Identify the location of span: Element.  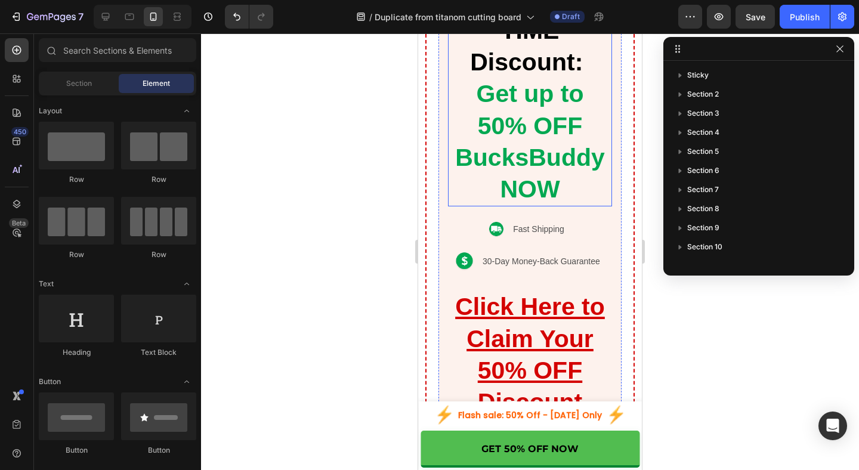
(156, 83).